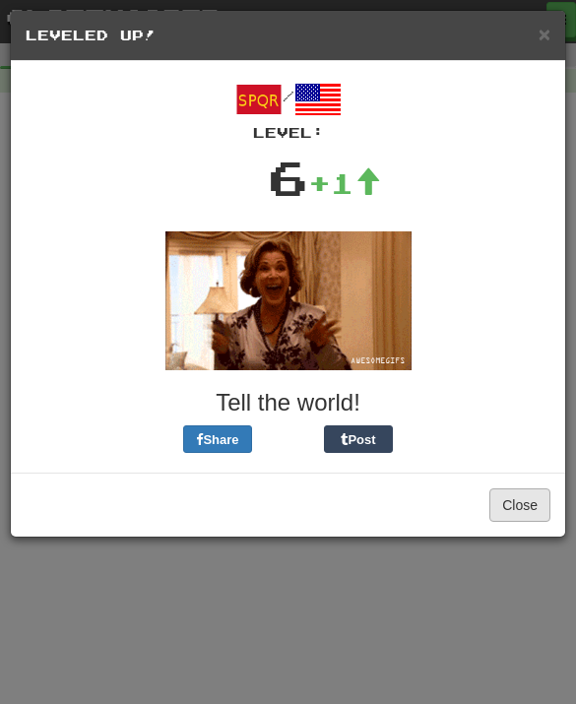  Describe the element at coordinates (288, 300) in the screenshot. I see `img: lucille-bluth-8f3fd88a9e1d39ebd4dcae2a3c7398930b7aef404e756e0a294bf35c6fedb1b1.gif` at that location.